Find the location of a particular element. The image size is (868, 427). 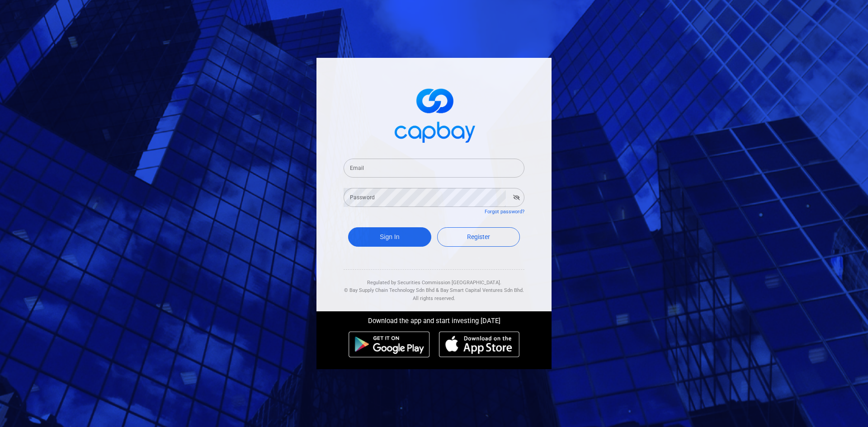

span: Bay Smart Capital Ventures Sdn Bhd. is located at coordinates (482, 290).